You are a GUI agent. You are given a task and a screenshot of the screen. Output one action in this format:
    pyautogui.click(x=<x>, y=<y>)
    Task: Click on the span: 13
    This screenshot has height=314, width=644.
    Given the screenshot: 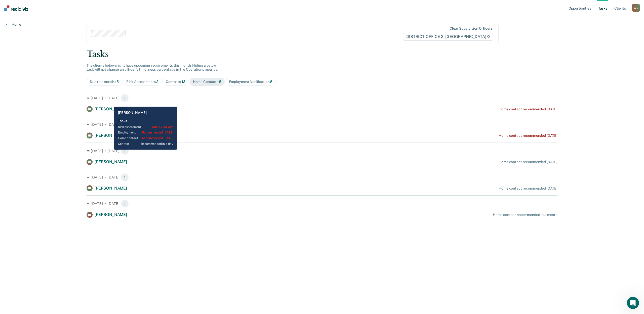 What is the action you would take?
    pyautogui.click(x=183, y=82)
    